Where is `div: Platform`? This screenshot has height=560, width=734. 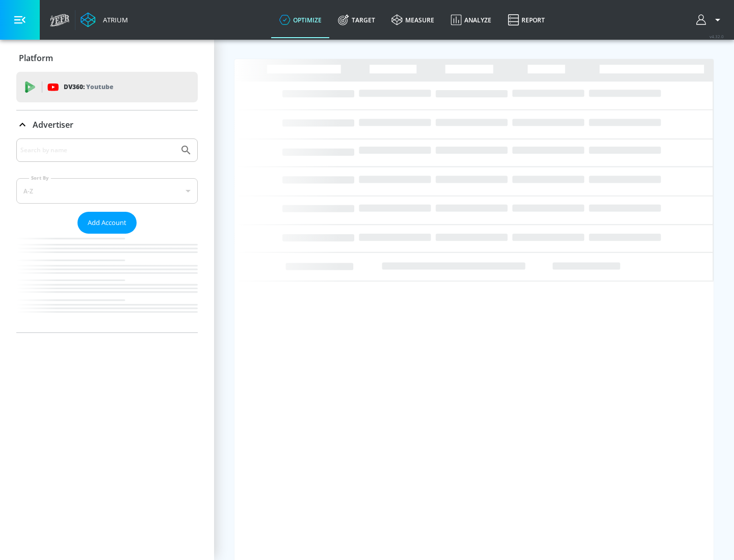
div: Platform is located at coordinates (107, 58).